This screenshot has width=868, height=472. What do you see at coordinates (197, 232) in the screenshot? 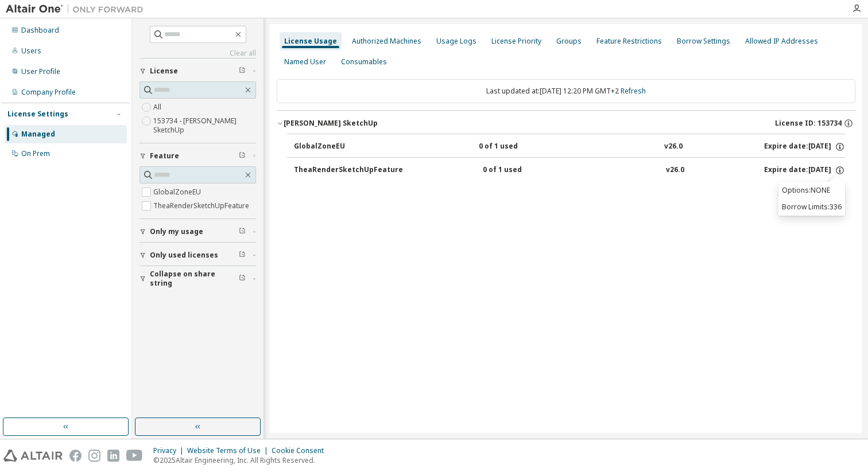
I see `button: Only my usage` at bounding box center [197, 232].